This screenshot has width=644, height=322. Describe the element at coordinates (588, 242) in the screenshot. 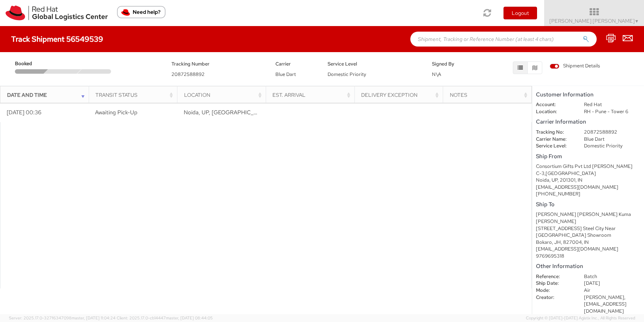

I see `div: Bokaro, JH, 827004, IN` at that location.